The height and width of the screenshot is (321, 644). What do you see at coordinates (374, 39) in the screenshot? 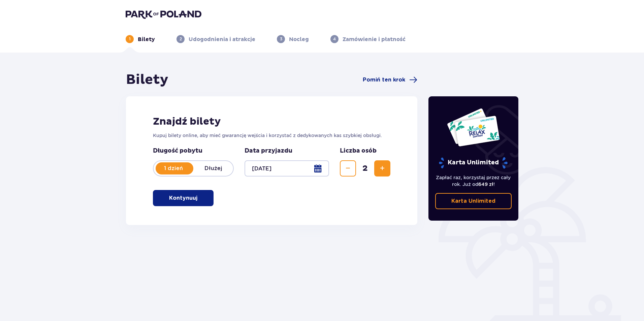
I see `p: Zamówienie i płatność` at bounding box center [374, 39].